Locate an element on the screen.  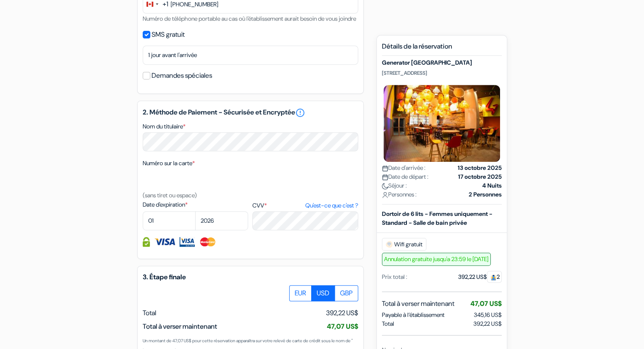
h5: Détails de la réservation is located at coordinates (441, 49).